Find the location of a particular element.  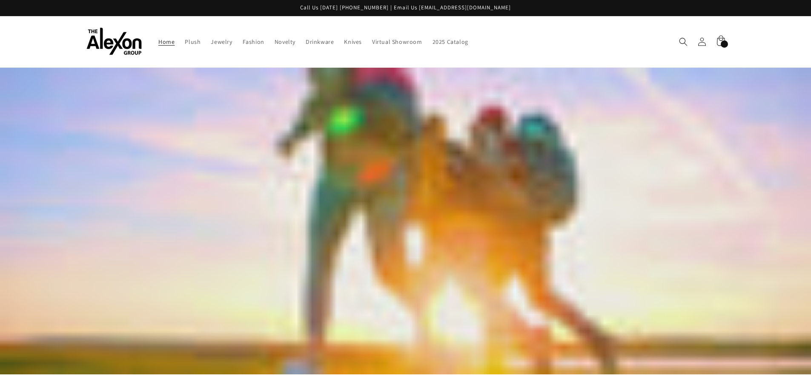

a: Knives is located at coordinates (353, 42).